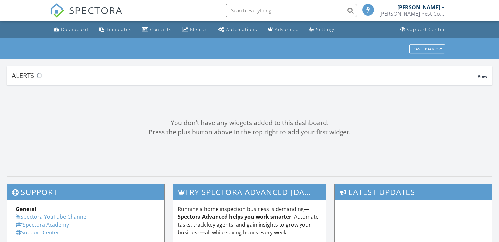 The height and width of the screenshot is (242, 499). Describe the element at coordinates (326, 29) in the screenshot. I see `div: Settings` at that location.